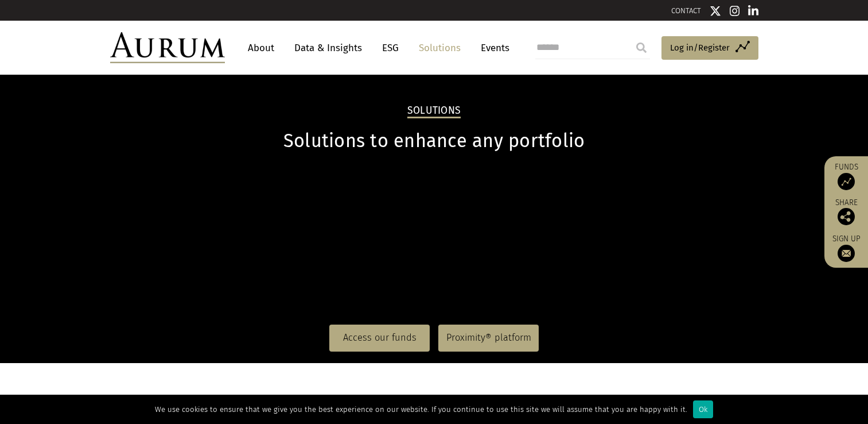  Describe the element at coordinates (390, 47) in the screenshot. I see `a: ESG` at that location.